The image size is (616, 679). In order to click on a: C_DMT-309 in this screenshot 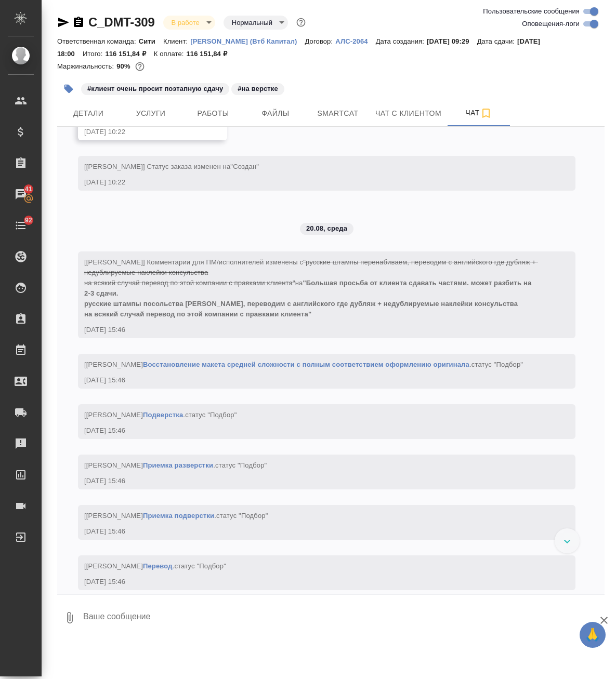, I will do `click(122, 22)`.